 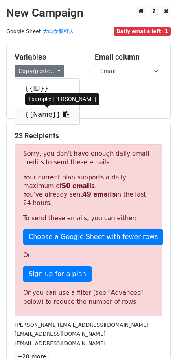 What do you see at coordinates (59, 31) in the screenshot?
I see `a: 大码女装红人` at bounding box center [59, 31].